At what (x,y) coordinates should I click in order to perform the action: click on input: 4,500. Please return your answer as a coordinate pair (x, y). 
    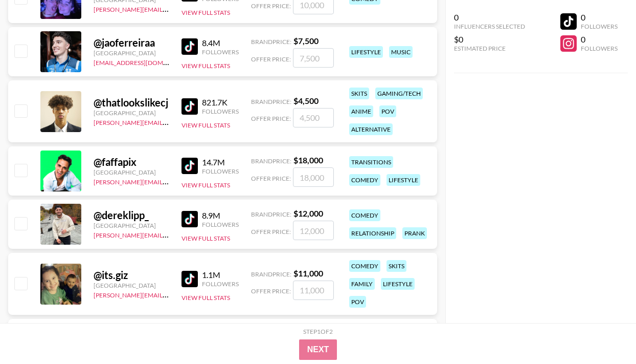
    Looking at the image, I should click on (313, 118).